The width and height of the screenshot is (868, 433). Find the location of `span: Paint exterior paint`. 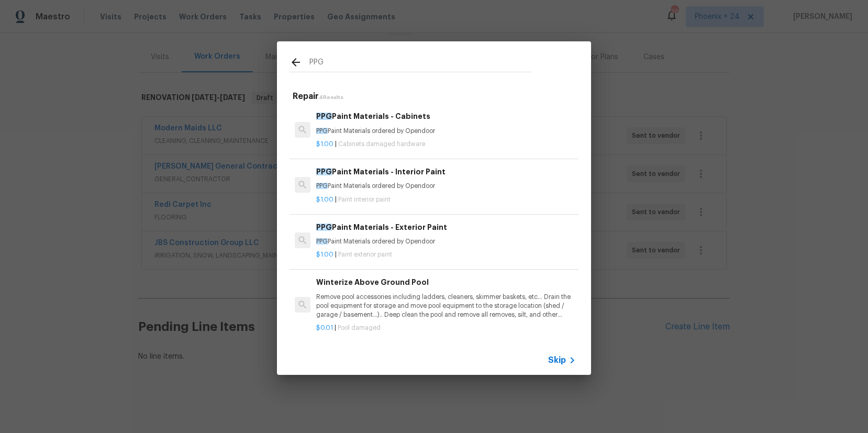

span: Paint exterior paint is located at coordinates (365, 254).